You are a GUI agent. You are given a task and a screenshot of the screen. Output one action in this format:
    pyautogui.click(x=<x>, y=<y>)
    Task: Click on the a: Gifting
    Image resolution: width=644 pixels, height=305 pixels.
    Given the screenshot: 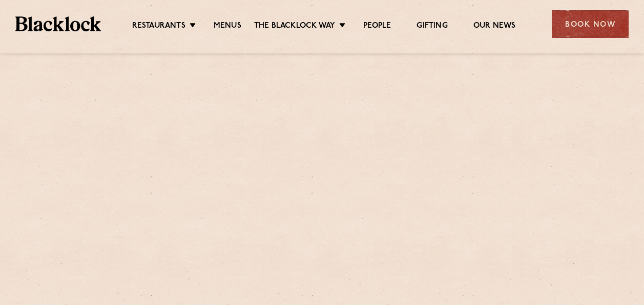 What is the action you would take?
    pyautogui.click(x=432, y=27)
    